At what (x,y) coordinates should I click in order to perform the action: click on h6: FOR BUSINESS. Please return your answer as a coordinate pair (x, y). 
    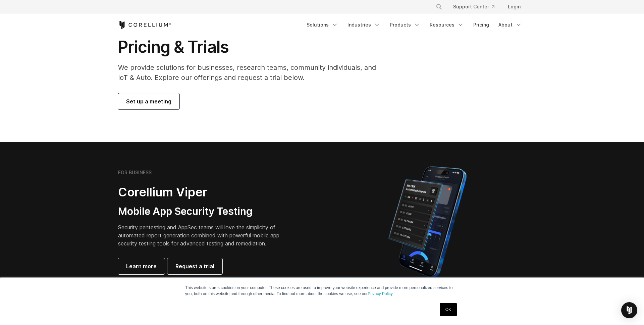
    Looking at the image, I should click on (135, 173).